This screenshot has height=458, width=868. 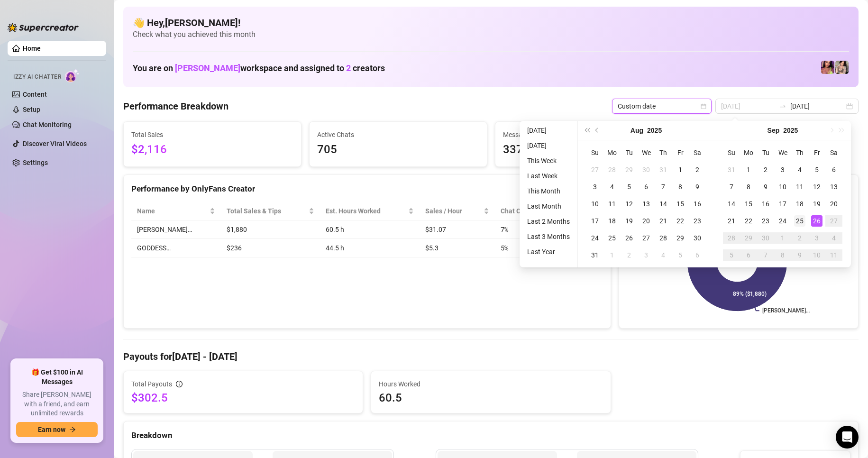 What do you see at coordinates (748, 238) in the screenshot?
I see `div: 29` at bounding box center [748, 238].